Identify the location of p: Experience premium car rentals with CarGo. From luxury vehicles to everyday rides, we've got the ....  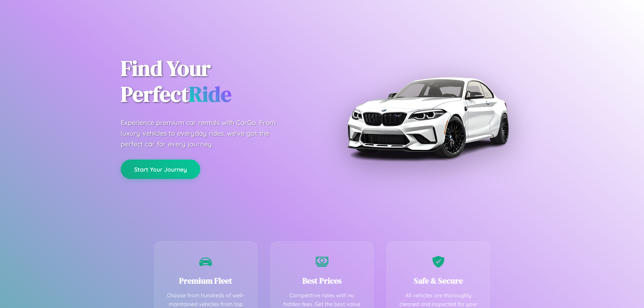
(205, 134).